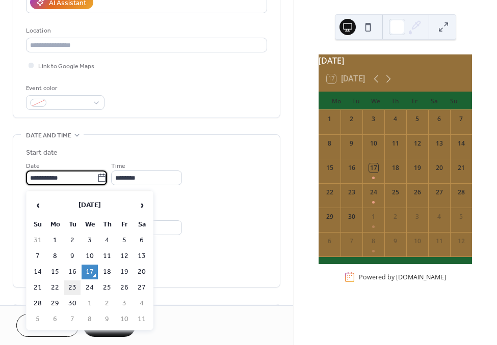 This screenshot has height=345, width=497. What do you see at coordinates (330, 119) in the screenshot?
I see `div: 1` at bounding box center [330, 119].